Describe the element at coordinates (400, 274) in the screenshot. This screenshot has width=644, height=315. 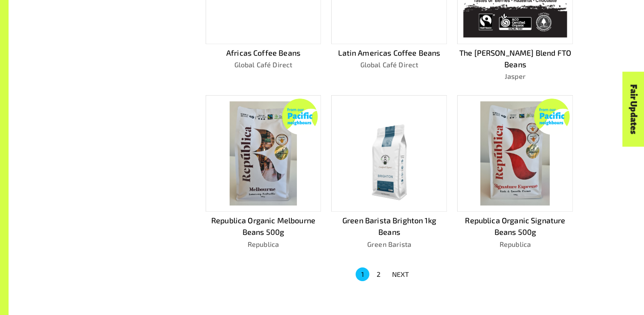
I see `p: NEXT` at that location.